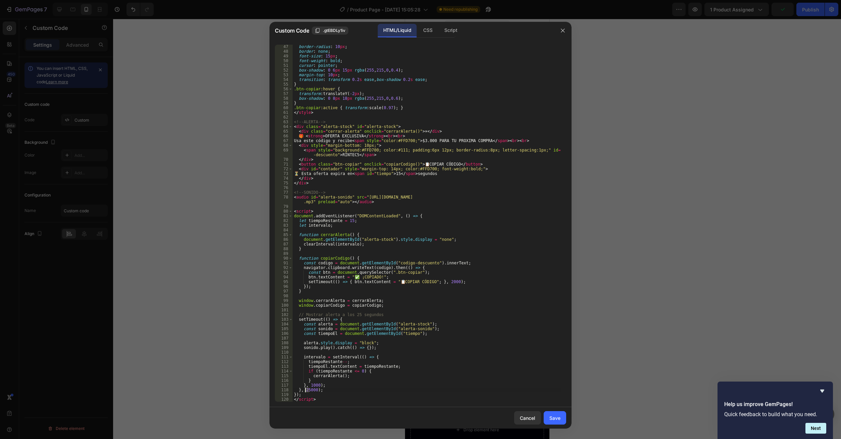 Image resolution: width=841 pixels, height=439 pixels. What do you see at coordinates (284, 174) in the screenshot?
I see `div: 73` at bounding box center [284, 174].